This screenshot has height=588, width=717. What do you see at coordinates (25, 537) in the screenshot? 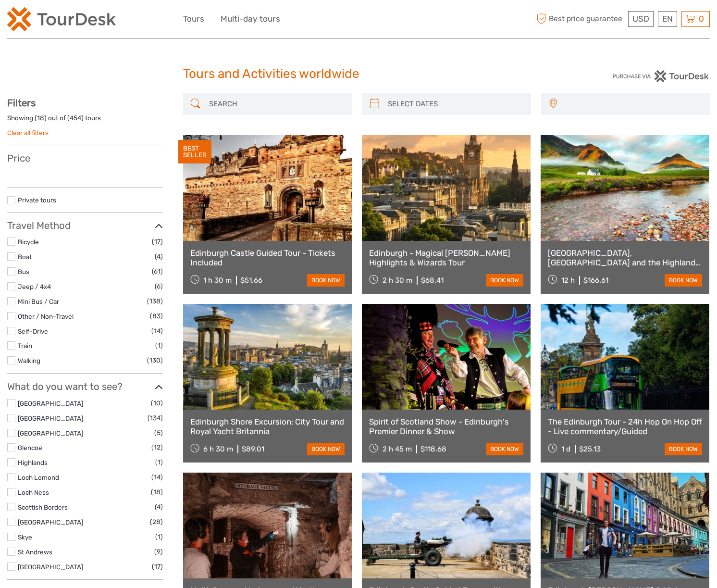
I see `a: Skye` at bounding box center [25, 537].